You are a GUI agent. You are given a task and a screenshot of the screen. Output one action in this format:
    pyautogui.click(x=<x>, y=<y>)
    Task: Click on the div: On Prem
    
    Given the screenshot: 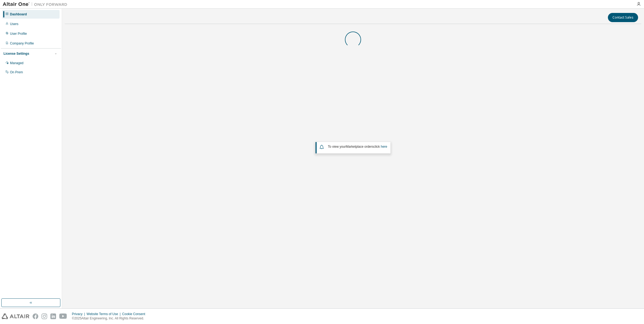 What is the action you would take?
    pyautogui.click(x=16, y=72)
    